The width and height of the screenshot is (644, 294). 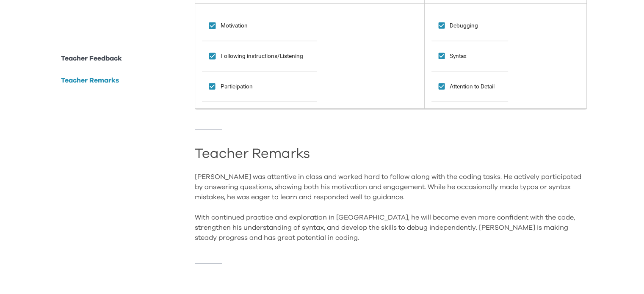 I want to click on span: Attention to Detail, so click(x=472, y=86).